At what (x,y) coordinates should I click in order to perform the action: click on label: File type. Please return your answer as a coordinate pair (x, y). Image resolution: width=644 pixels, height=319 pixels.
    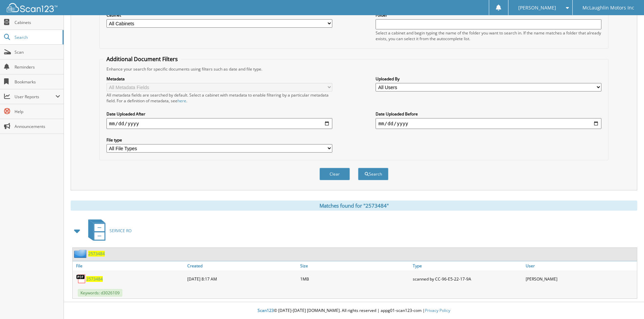
    Looking at the image, I should click on (219, 140).